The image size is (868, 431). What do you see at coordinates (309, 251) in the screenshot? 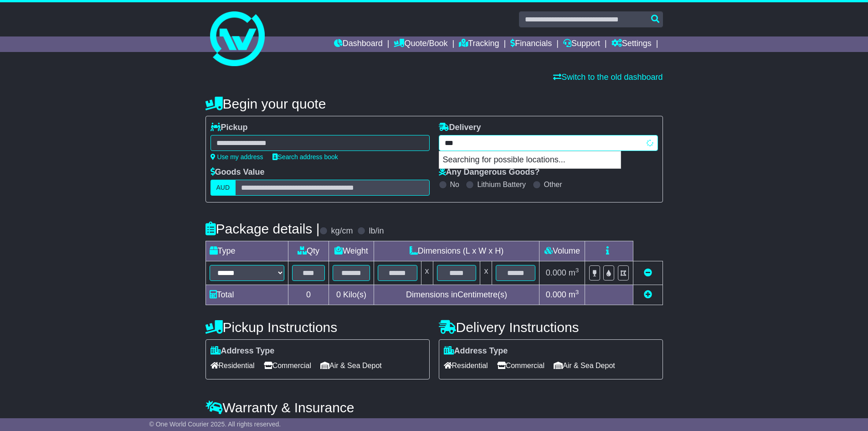
I see `td: Qty` at bounding box center [309, 251].